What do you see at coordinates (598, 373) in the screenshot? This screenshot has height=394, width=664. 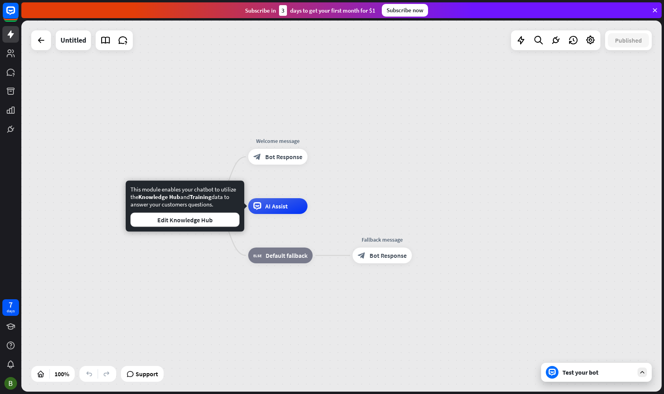 I see `div: Test your bot` at bounding box center [598, 373].